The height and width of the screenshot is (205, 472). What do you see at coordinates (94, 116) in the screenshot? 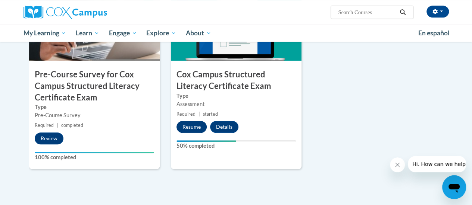
I see `div: Pre-Course Survey` at bounding box center [94, 116].